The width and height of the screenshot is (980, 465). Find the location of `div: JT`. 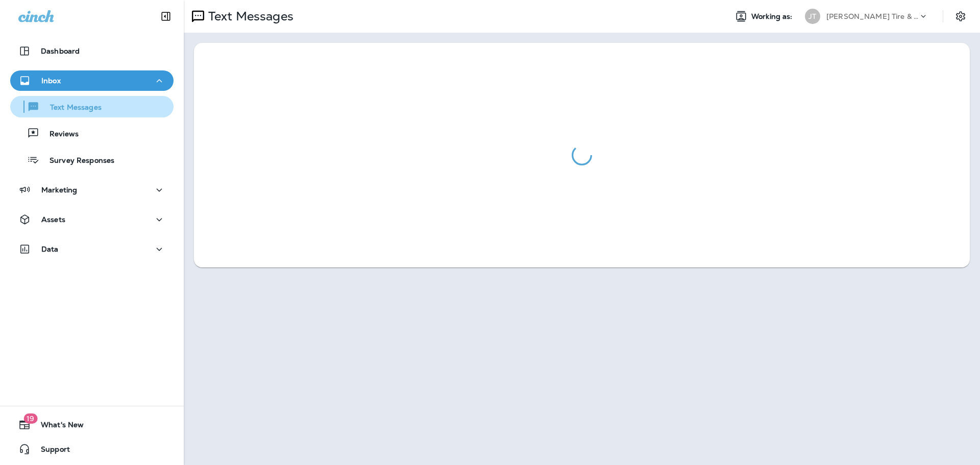

div: JT is located at coordinates (813, 16).